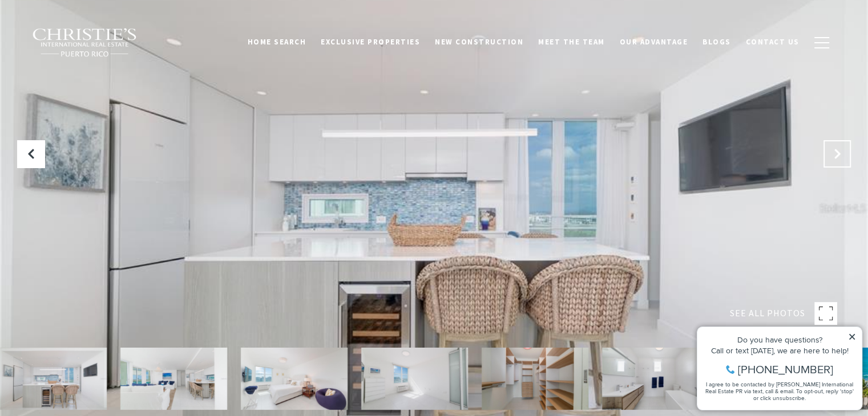 The image size is (868, 416). I want to click on span: Contact Us, so click(773, 42).